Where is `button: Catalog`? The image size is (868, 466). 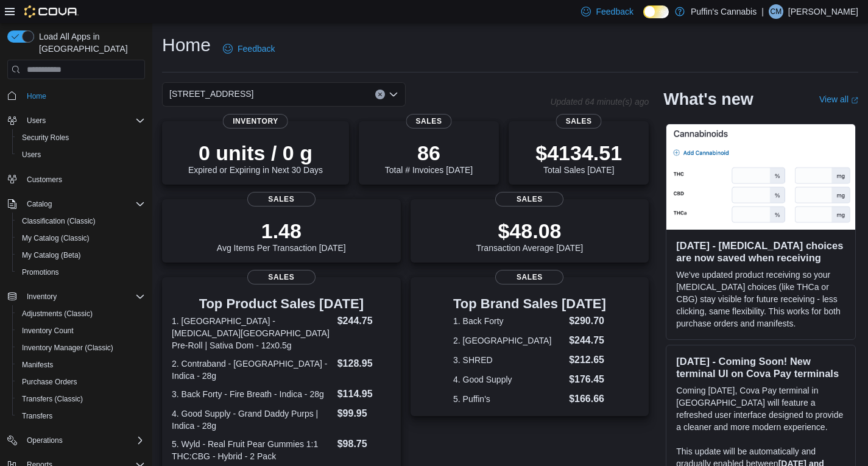 button: Catalog is located at coordinates (39, 204).